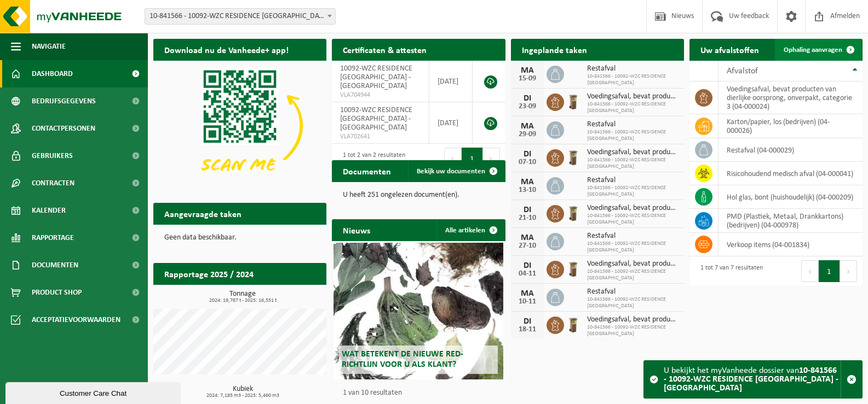 This screenshot has width=868, height=404. I want to click on p: 1 van 10 resultaten, so click(421, 393).